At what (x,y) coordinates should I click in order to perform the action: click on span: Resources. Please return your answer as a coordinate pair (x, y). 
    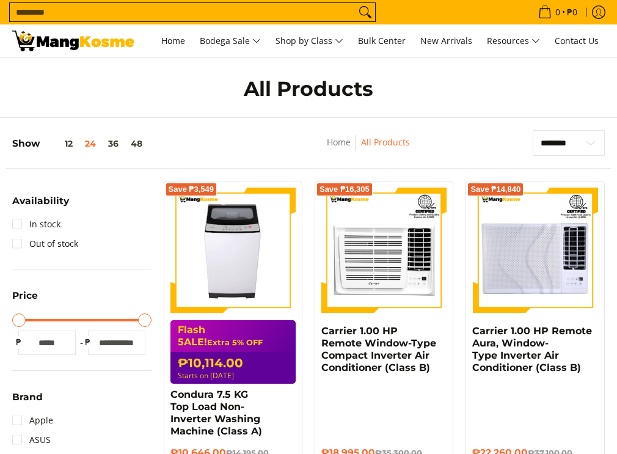
    Looking at the image, I should click on (513, 41).